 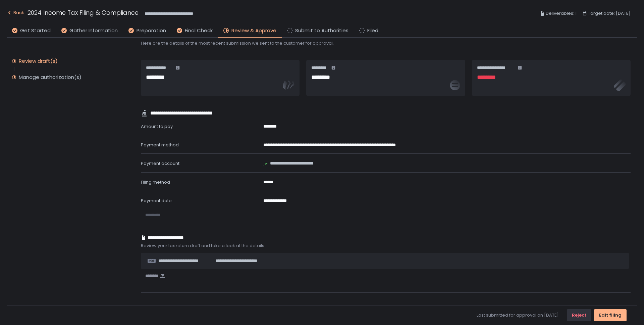 I want to click on span: Final Check, so click(x=199, y=31).